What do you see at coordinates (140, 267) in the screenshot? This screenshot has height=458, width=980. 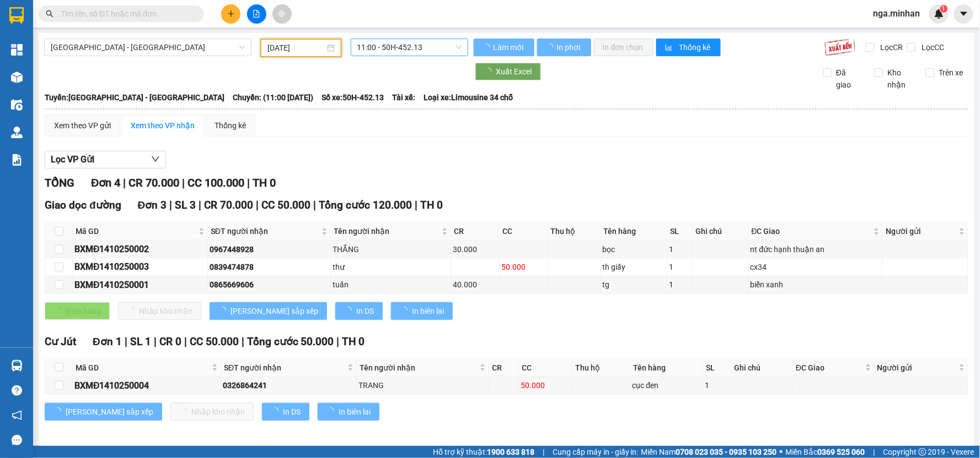 I see `td: BXMĐ1410250003` at bounding box center [140, 267].